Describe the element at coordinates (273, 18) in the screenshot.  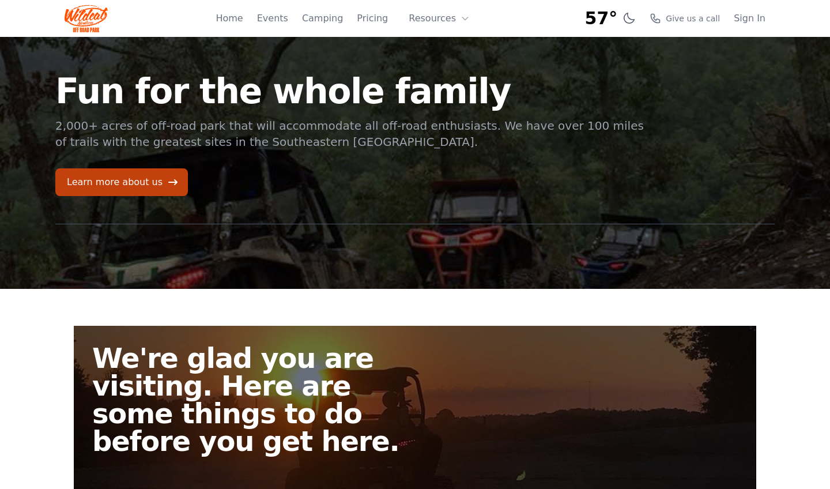
I see `a: Events` at that location.